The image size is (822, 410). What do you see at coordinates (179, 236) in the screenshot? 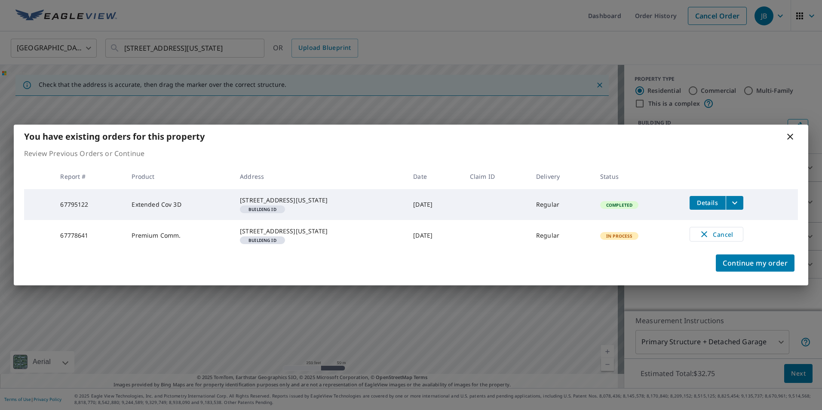
I see `td: Premium Comm.` at bounding box center [179, 236].